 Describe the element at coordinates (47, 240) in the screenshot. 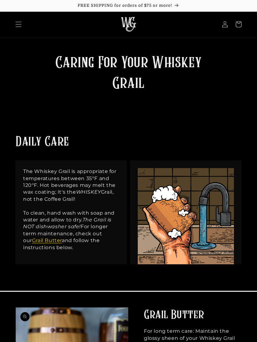

I see `a: Grail Butter` at that location.